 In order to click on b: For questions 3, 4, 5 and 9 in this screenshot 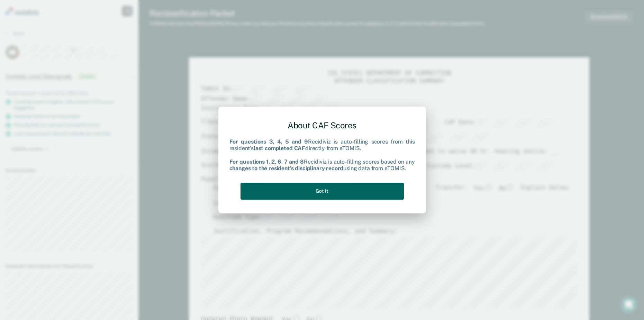, I will do `click(269, 142)`.